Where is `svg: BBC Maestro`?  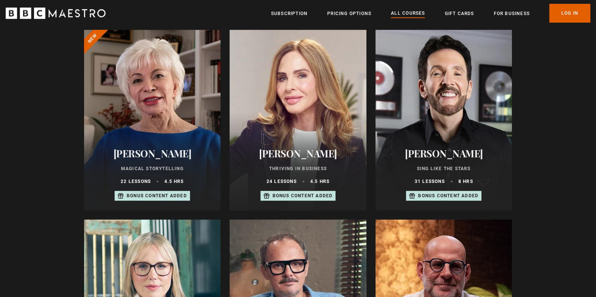
svg: BBC Maestro is located at coordinates (55, 13).